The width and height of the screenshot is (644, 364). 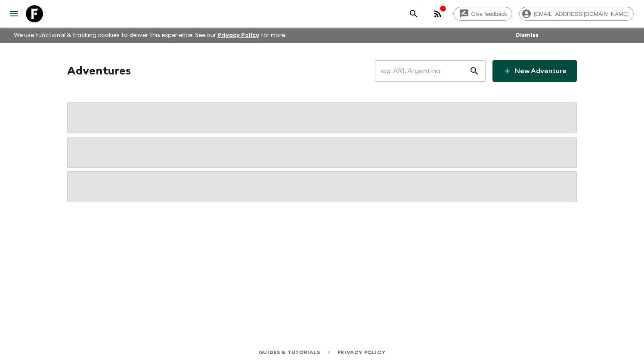 What do you see at coordinates (14, 14) in the screenshot?
I see `button: menu` at bounding box center [14, 14].